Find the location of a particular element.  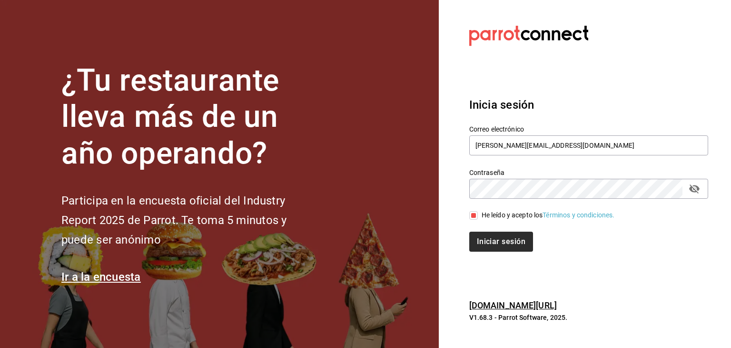

a: Ir a la encuesta is located at coordinates (101, 277).